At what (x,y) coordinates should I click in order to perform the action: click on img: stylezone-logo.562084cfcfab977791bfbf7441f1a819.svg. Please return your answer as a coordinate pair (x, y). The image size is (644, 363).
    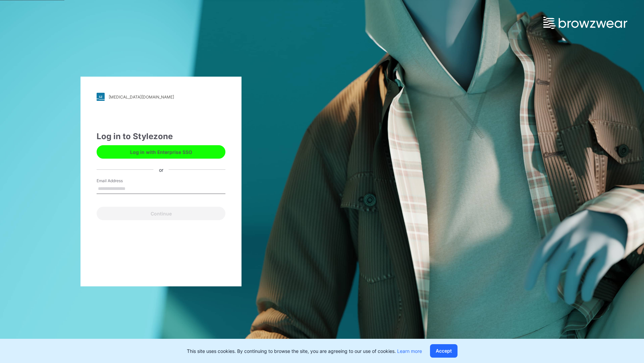
    Looking at the image, I should click on (100, 96).